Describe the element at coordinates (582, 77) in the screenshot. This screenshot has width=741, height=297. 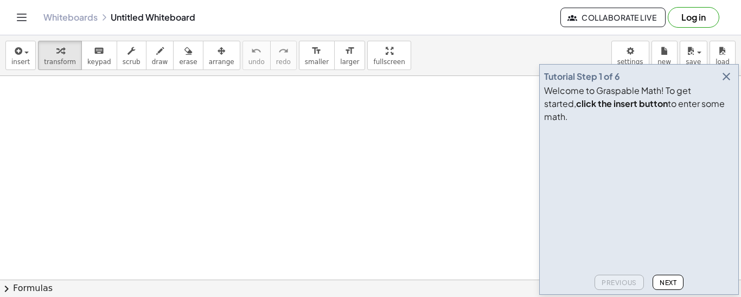
I see `div: Tutorial Step 1 of 6` at that location.